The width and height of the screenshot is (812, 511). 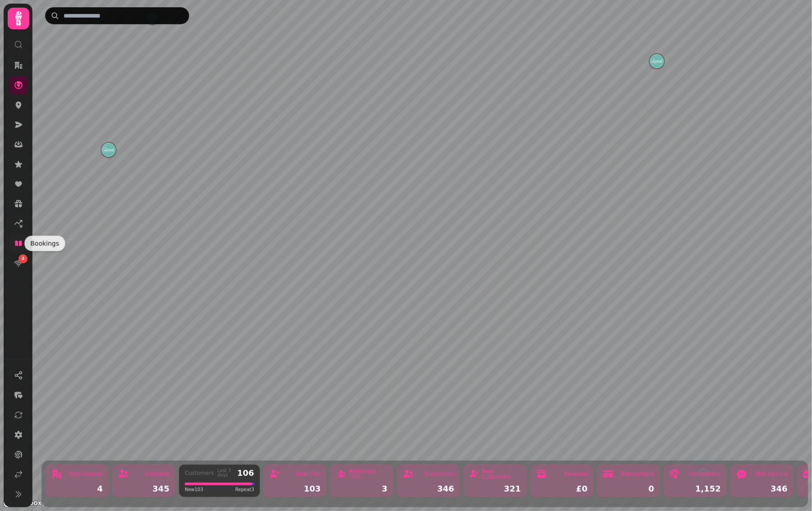 I want to click on div: New (7d), so click(x=309, y=474).